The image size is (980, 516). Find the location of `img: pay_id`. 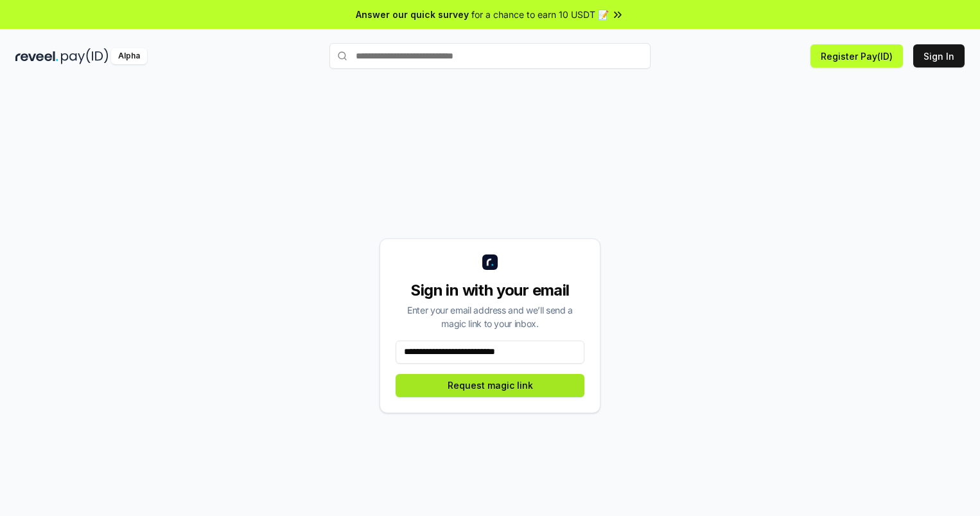

img: pay_id is located at coordinates (85, 56).